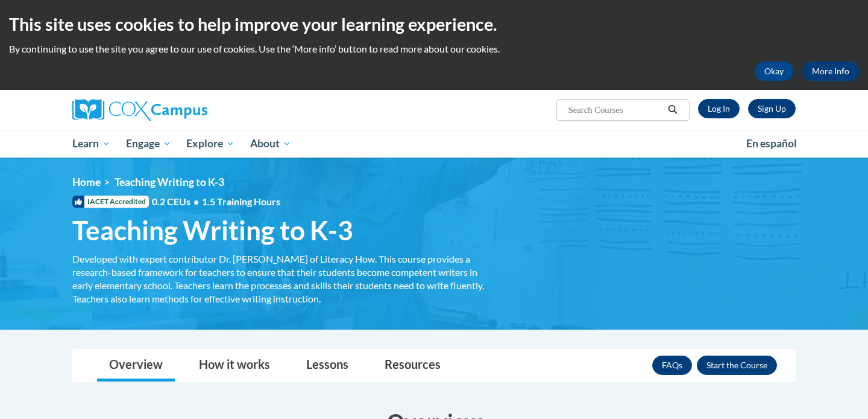 The width and height of the screenshot is (868, 419). I want to click on input: Search Courses, so click(616, 110).